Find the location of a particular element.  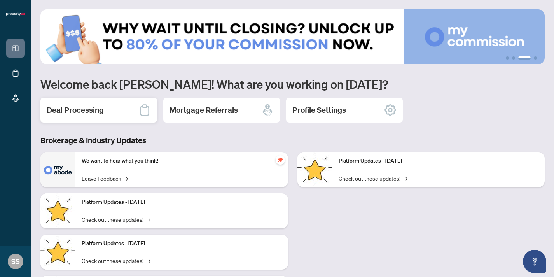

button: 1 is located at coordinates (507, 58).